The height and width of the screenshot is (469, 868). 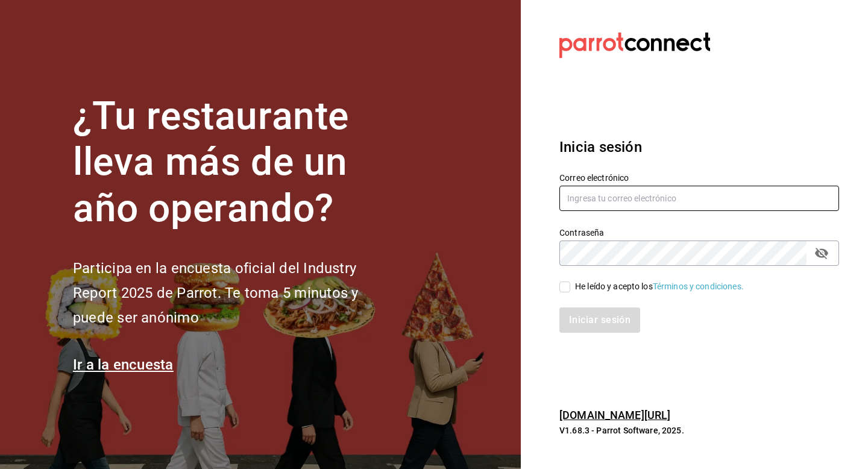 I want to click on input: Ingresa tu correo electrónico, so click(x=699, y=198).